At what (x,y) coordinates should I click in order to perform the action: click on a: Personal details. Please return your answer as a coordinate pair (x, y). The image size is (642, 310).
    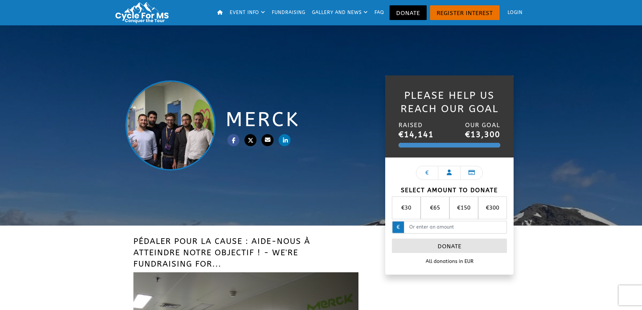
    Looking at the image, I should click on (449, 173).